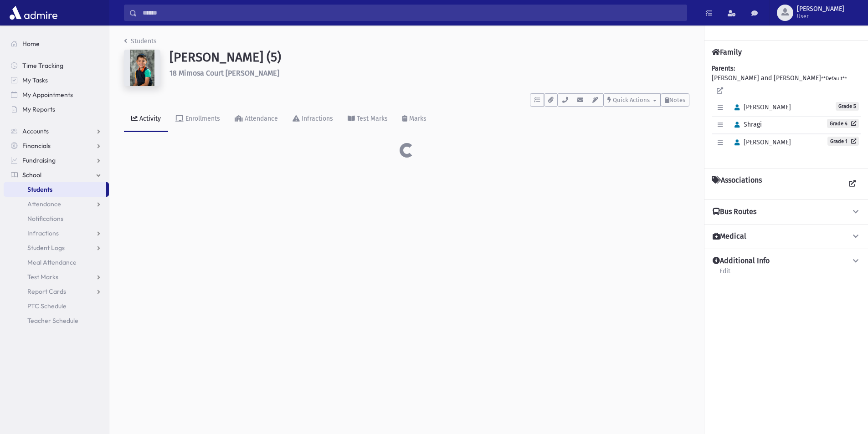 The image size is (868, 434). What do you see at coordinates (725, 274) in the screenshot?
I see `a: Edit` at bounding box center [725, 274].